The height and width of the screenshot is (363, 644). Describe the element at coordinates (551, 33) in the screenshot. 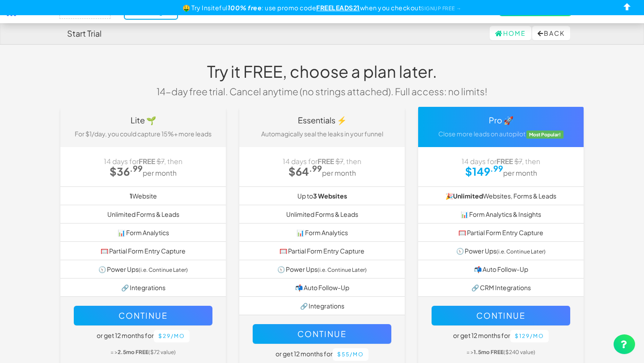

I see `button: Back` at that location.